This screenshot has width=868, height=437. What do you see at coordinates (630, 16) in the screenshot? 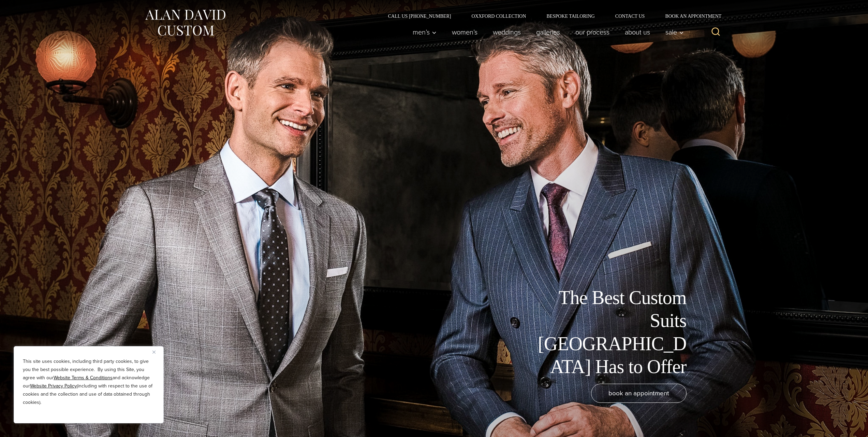
I see `a: Contact Us` at bounding box center [630, 16].